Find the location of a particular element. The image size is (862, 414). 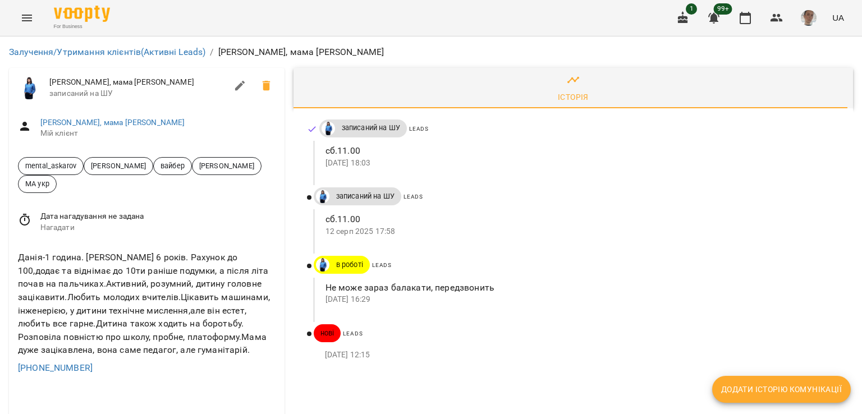

span: mental_askarov is located at coordinates (51, 166).